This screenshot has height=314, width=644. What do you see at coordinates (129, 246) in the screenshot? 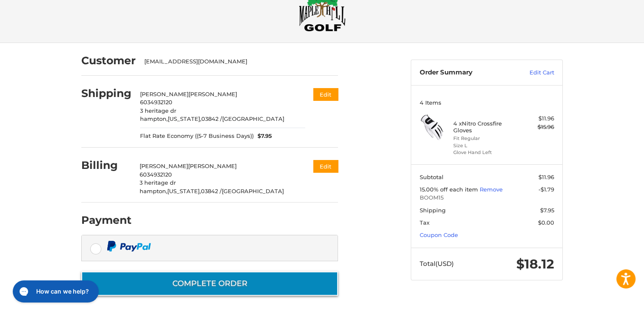
I see `img: PayPal icon` at bounding box center [129, 246].